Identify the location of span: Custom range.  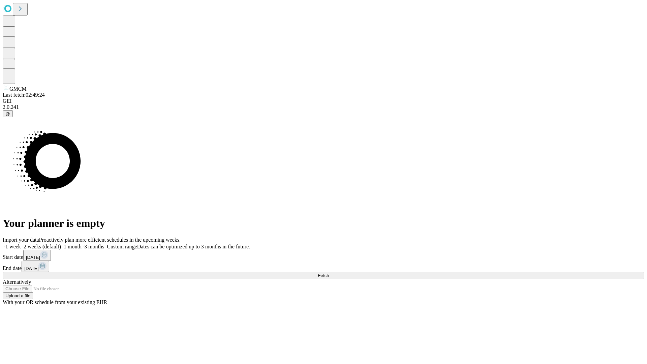
(122, 246).